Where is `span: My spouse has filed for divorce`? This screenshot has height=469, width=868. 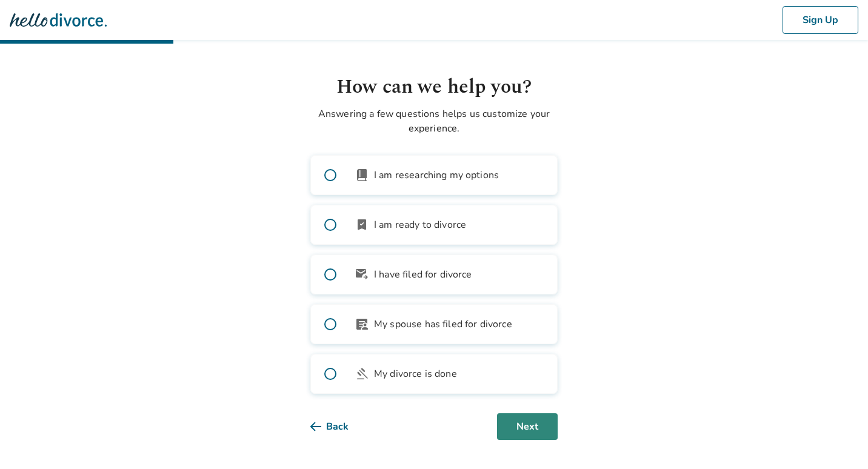
span: My spouse has filed for divorce is located at coordinates (443, 324).